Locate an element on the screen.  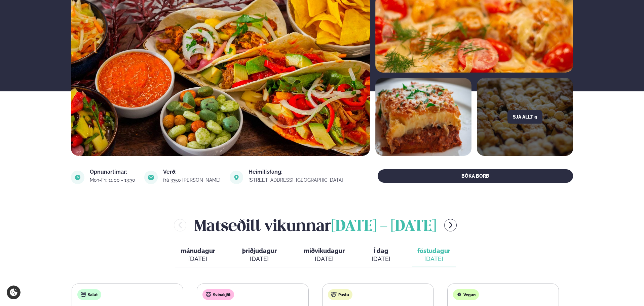
a: link is located at coordinates (296, 180).